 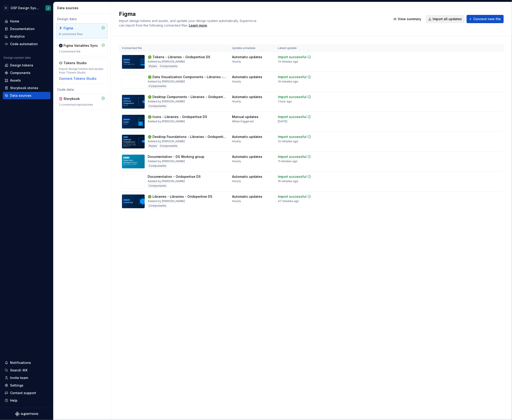 I want to click on a: Figma Variables Sync1 connected file, so click(x=82, y=48).